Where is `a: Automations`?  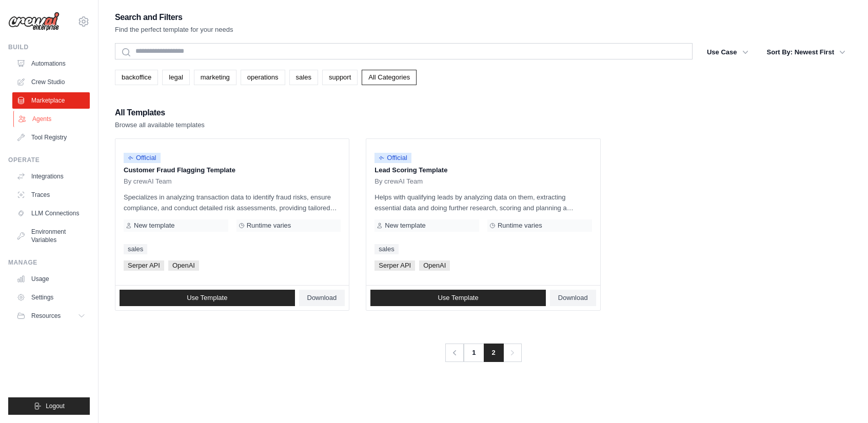
a: Automations is located at coordinates (51, 64).